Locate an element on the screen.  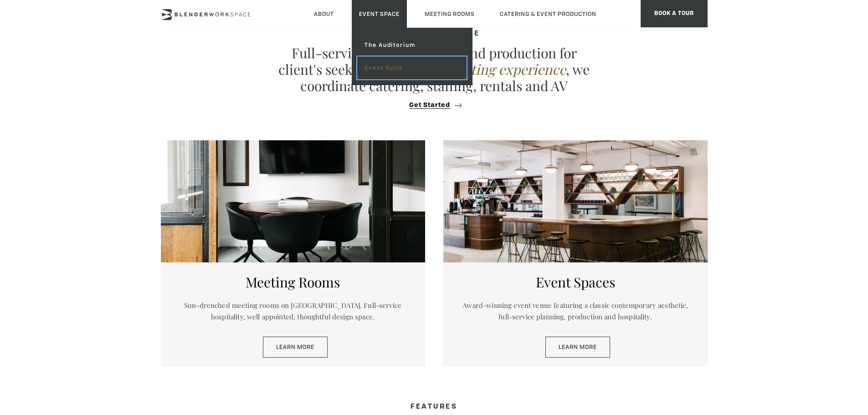
h5: Meeting Rooms is located at coordinates (293, 282).